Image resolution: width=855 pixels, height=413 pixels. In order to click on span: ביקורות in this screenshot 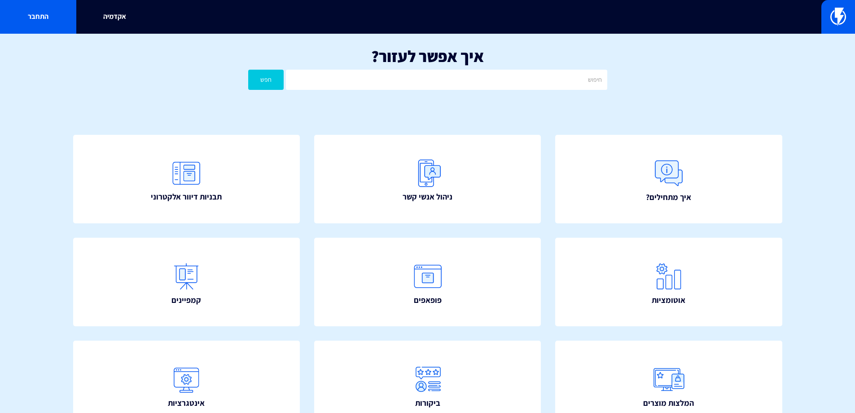, I will do `click(428, 403)`.